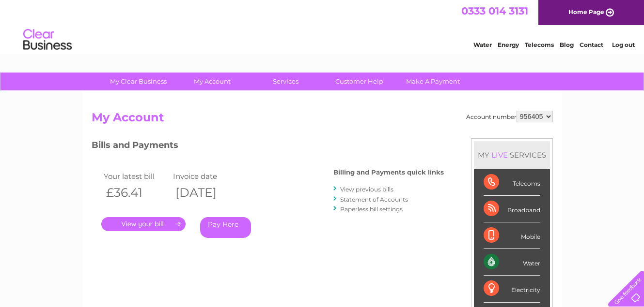 This screenshot has width=644, height=307. What do you see at coordinates (511, 209) in the screenshot?
I see `div: Broadband` at bounding box center [511, 209].